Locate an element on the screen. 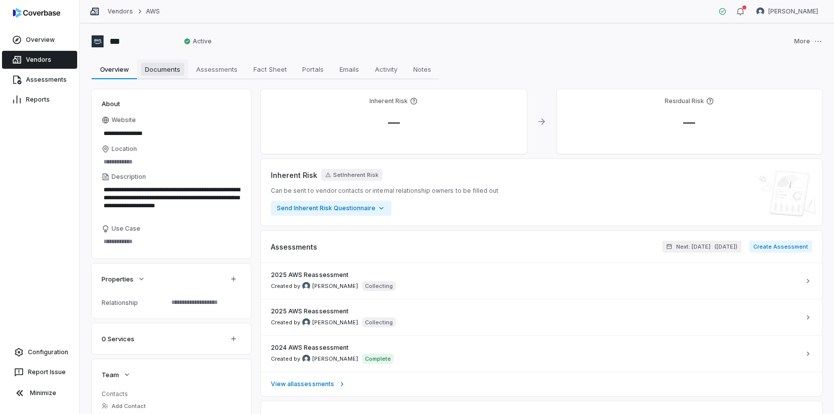 The image size is (834, 414). h4: Residual Risk is located at coordinates (684, 101).